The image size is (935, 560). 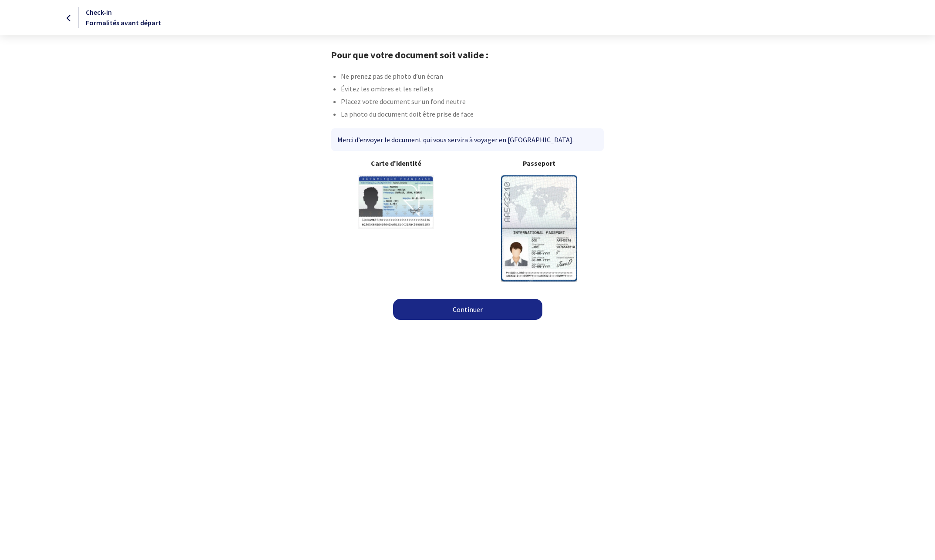 I want to click on li: Évitez les ombres et les reflets, so click(x=472, y=90).